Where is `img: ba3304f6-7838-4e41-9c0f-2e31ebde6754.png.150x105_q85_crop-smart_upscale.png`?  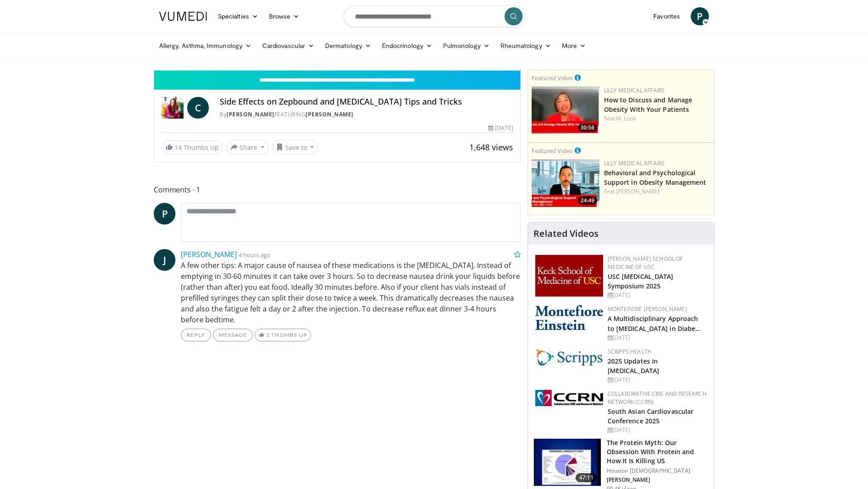
img: ba3304f6-7838-4e41-9c0f-2e31ebde6754.png.150x105_q85_crop-smart_upscale.png is located at coordinates (566, 183).